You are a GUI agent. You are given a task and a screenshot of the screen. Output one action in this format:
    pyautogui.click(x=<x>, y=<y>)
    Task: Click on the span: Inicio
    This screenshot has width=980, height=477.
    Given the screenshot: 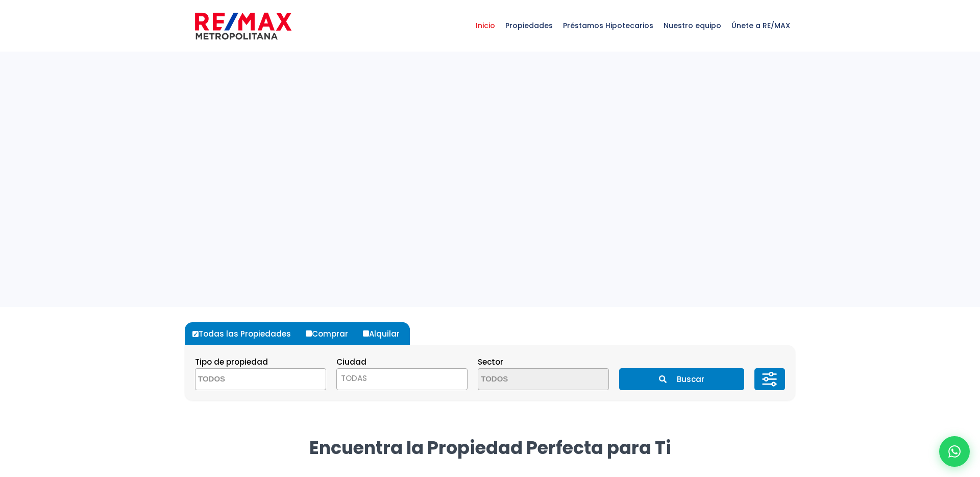 What is the action you would take?
    pyautogui.click(x=485, y=26)
    